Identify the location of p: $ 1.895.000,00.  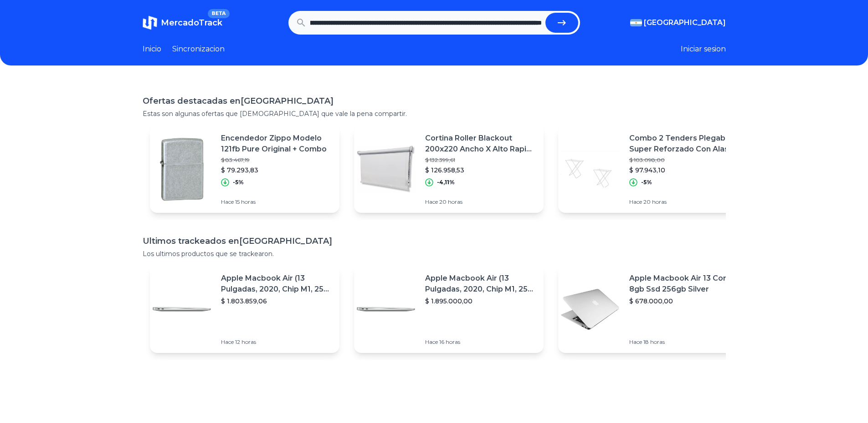
(481, 302).